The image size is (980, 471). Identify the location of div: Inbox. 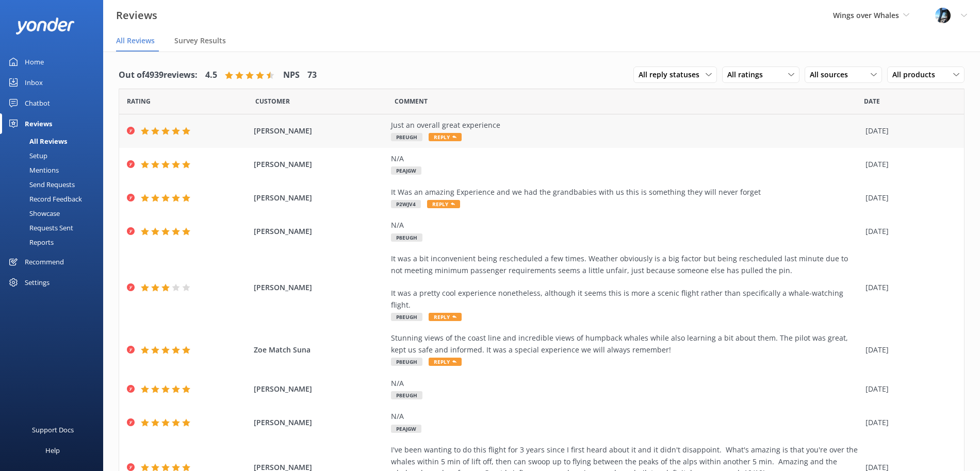
(34, 82).